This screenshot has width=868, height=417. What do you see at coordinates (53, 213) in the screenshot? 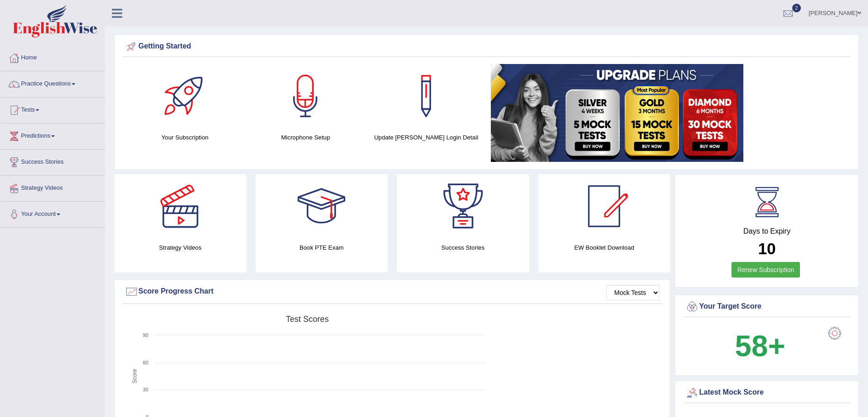
I see `a: Your Account` at bounding box center [53, 213].